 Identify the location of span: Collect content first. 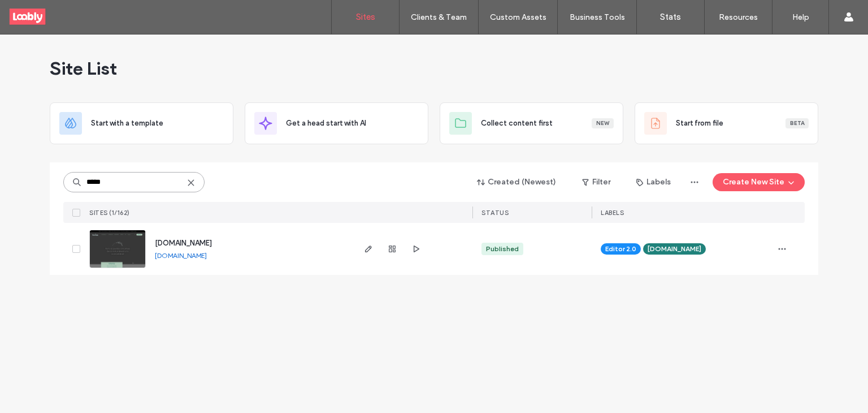
(517, 123).